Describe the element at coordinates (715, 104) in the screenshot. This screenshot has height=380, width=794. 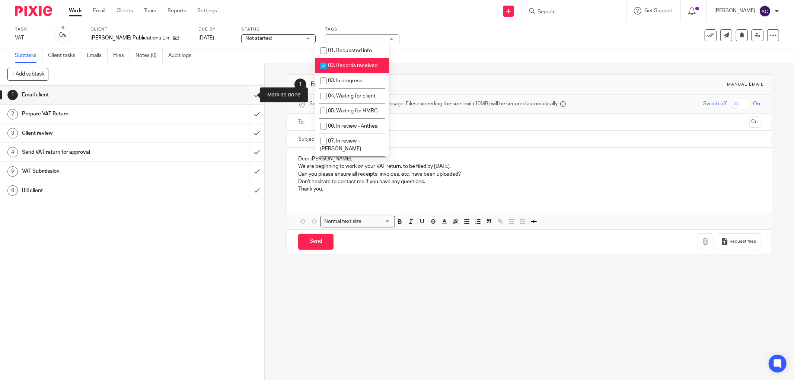
I see `span: Switch off` at that location.